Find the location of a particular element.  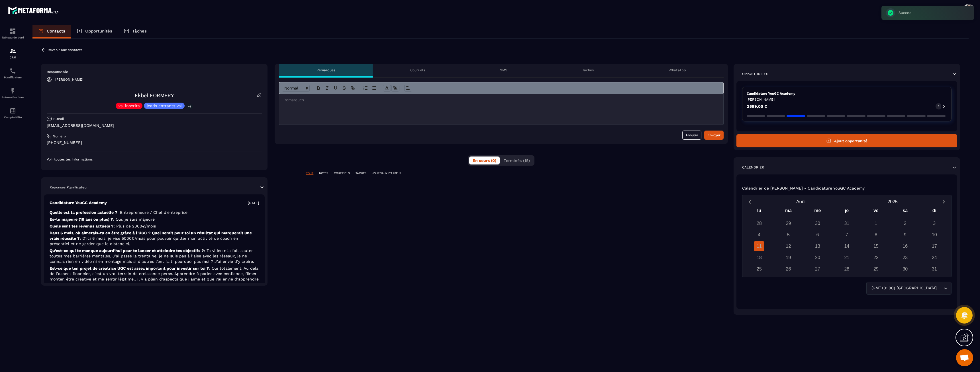

div: 5 is located at coordinates (788, 234).